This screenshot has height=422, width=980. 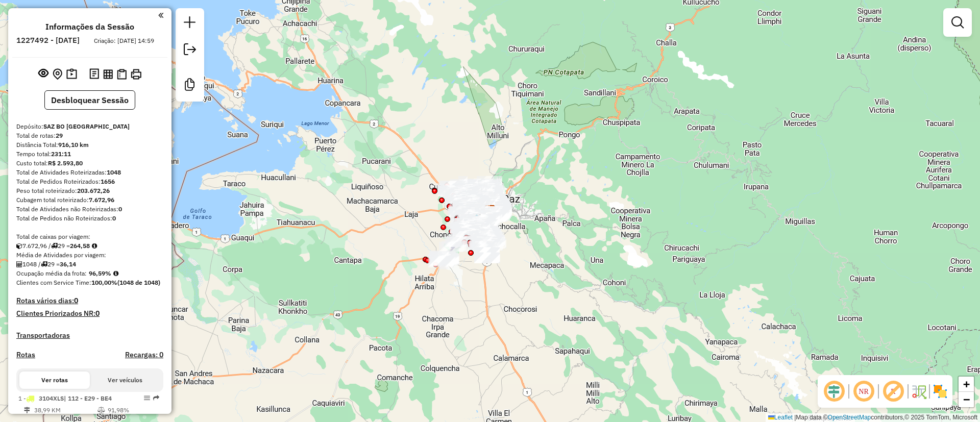 What do you see at coordinates (90, 314) in the screenshot?
I see `h4: Clientes Priorizados NR:` at bounding box center [90, 314].